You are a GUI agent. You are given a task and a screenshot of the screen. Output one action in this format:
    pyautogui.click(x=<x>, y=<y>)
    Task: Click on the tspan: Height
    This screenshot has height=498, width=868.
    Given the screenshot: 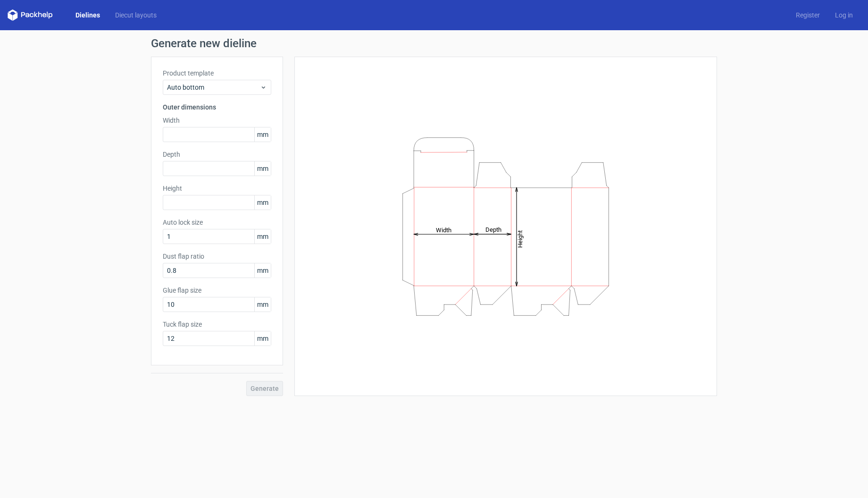 What is the action you would take?
    pyautogui.click(x=520, y=239)
    